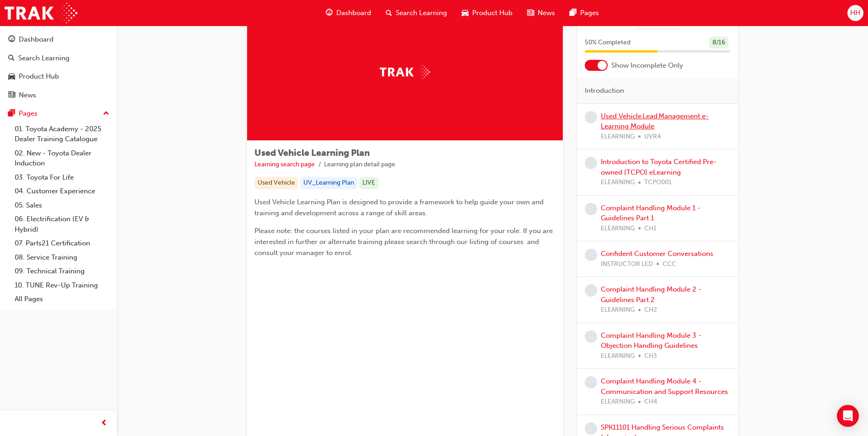  Describe the element at coordinates (329, 183) in the screenshot. I see `div: UV_Learning Plan` at that location.